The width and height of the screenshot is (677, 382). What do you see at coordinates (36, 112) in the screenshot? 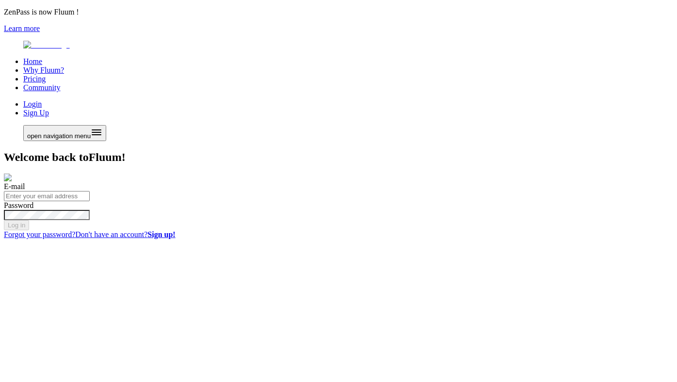
I see `a: Sign Up` at bounding box center [36, 112].